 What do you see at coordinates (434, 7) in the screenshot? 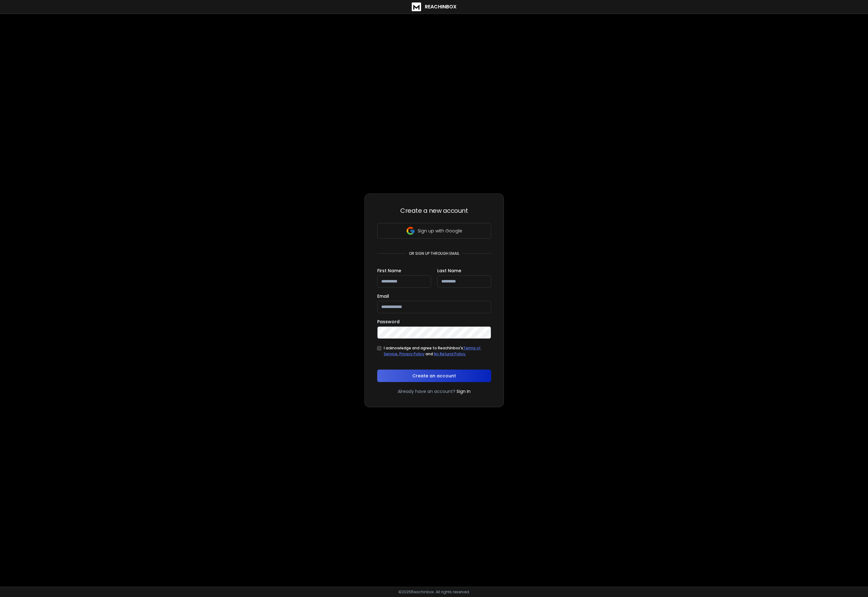
I see `a: ReachInbox` at bounding box center [434, 7].